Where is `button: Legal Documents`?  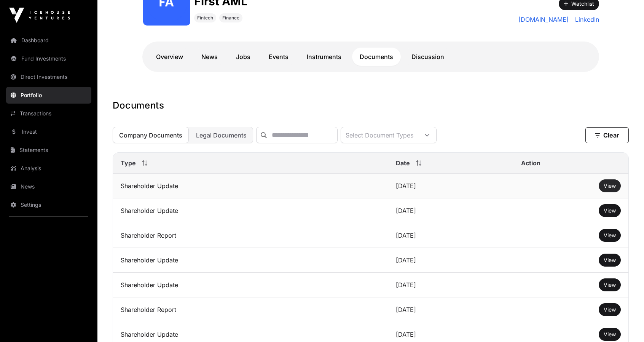
button: Legal Documents is located at coordinates (221, 135).